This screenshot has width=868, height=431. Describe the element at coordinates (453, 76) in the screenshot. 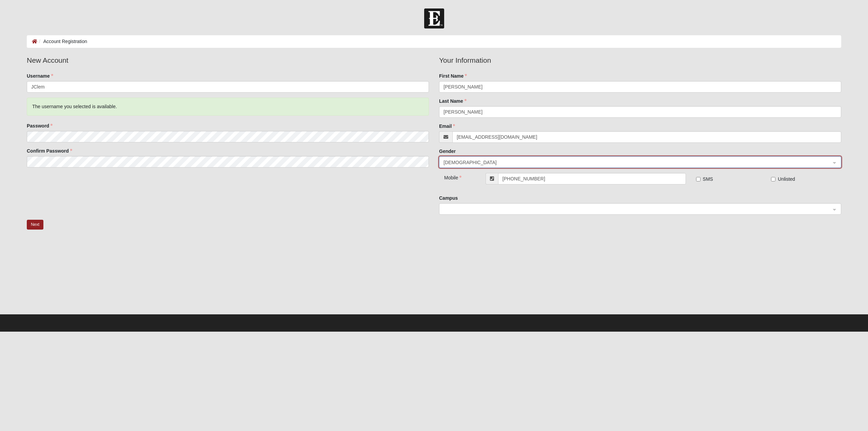

I see `label: First Name` at that location.